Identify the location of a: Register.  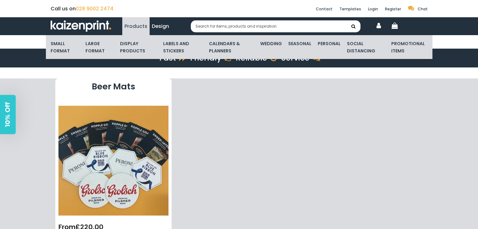
(393, 9).